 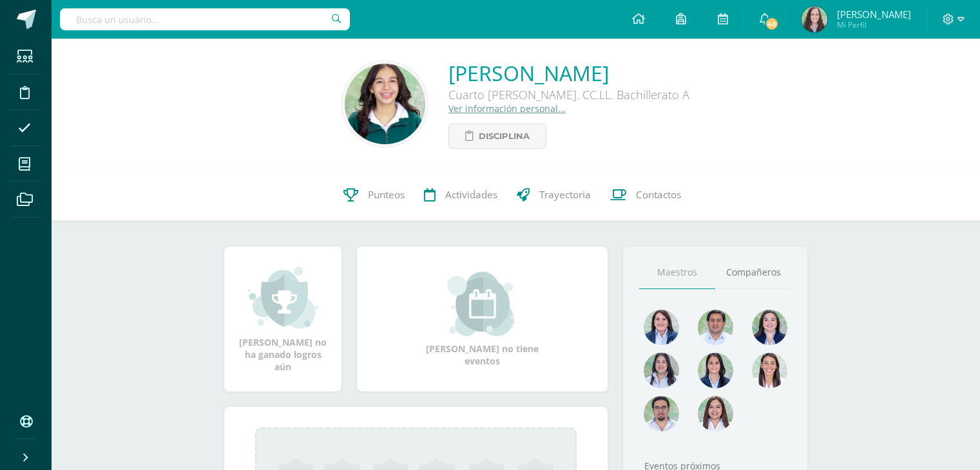 What do you see at coordinates (716, 371) in the screenshot?
I see `img: d4e0c534ae446c0d00535d3bb96704e9.png` at bounding box center [716, 371].